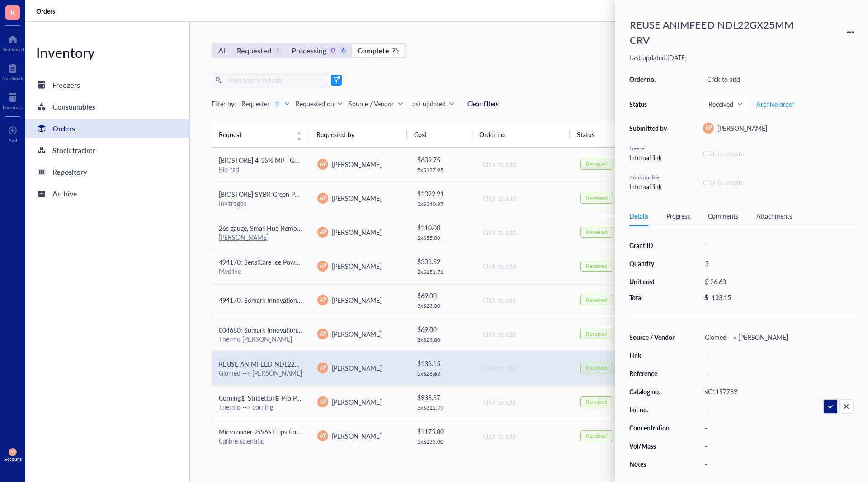 The height and width of the screenshot is (482, 868). I want to click on div: Reference, so click(652, 373).